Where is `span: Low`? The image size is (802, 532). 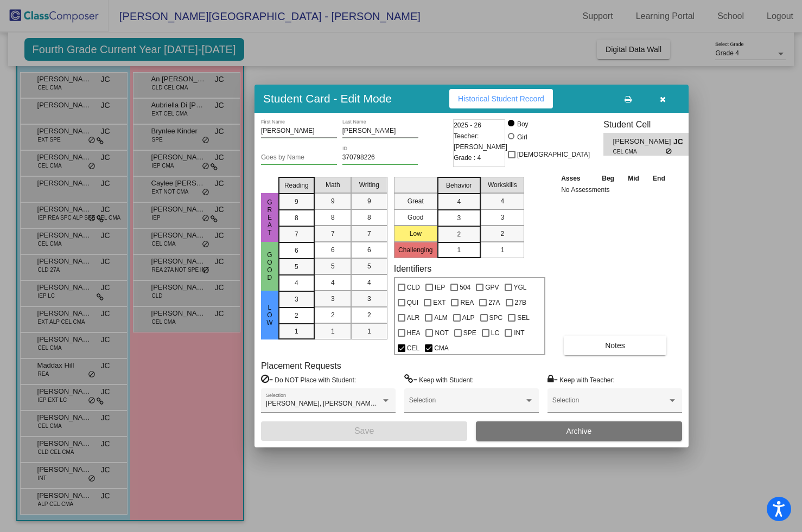 span: Low is located at coordinates (270, 315).